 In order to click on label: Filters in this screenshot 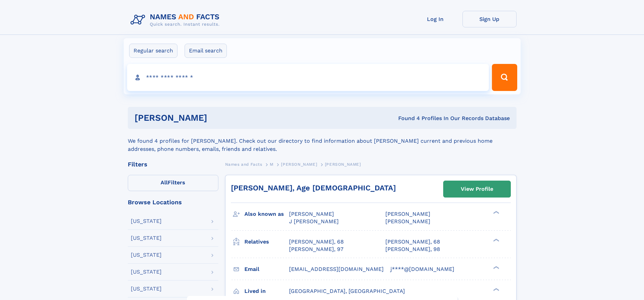, I will do `click(173, 183)`.